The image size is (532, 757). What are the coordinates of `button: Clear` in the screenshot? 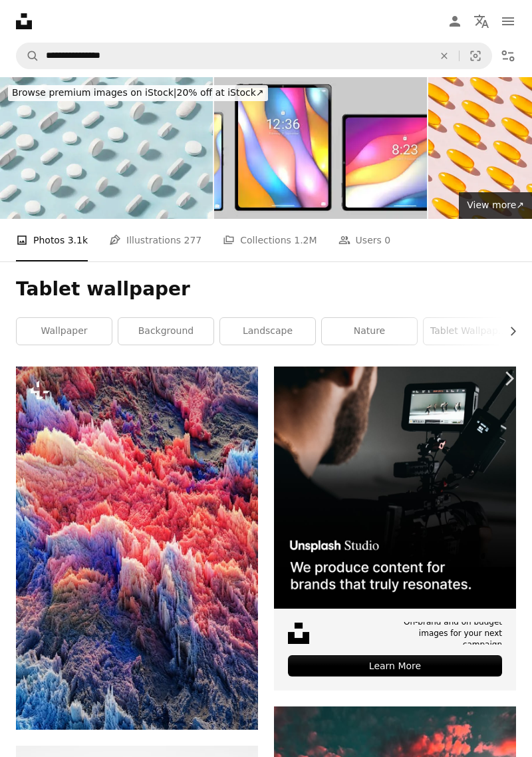 It's located at (444, 56).